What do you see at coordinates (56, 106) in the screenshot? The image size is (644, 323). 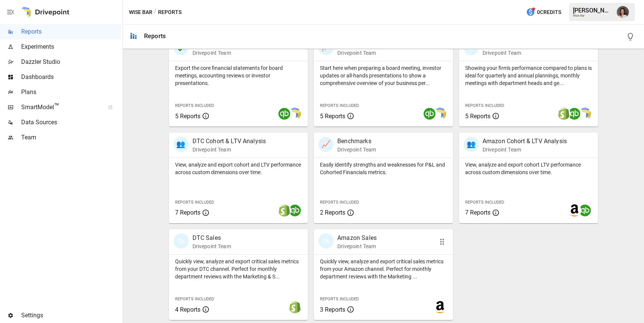 I see `span: ™` at bounding box center [56, 106].